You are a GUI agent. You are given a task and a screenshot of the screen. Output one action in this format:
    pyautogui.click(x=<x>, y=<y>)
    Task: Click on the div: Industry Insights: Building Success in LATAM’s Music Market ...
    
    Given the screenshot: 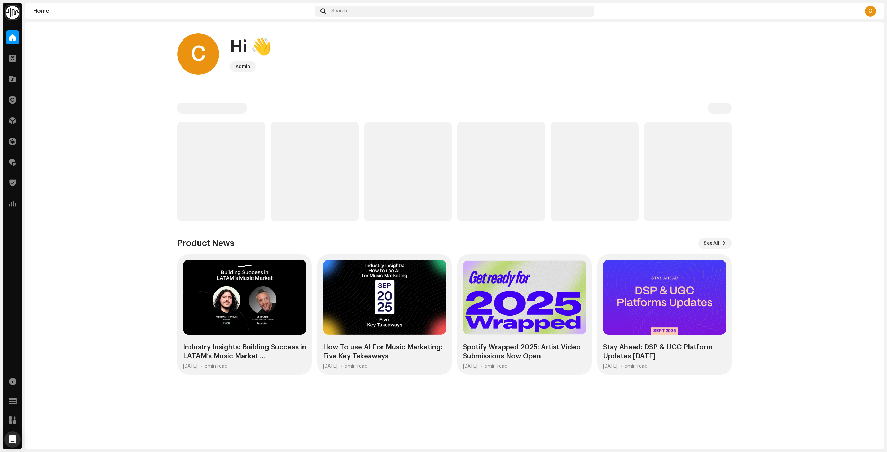 What is the action you would take?
    pyautogui.click(x=245, y=352)
    